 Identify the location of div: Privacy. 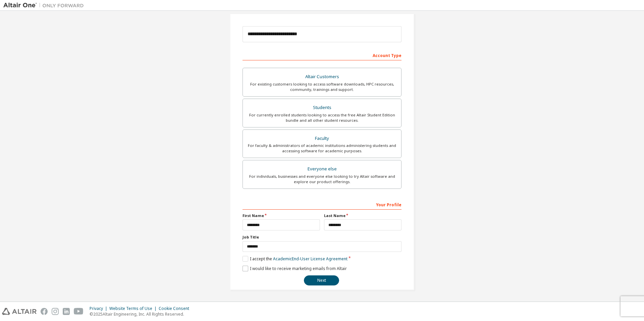
(99, 308).